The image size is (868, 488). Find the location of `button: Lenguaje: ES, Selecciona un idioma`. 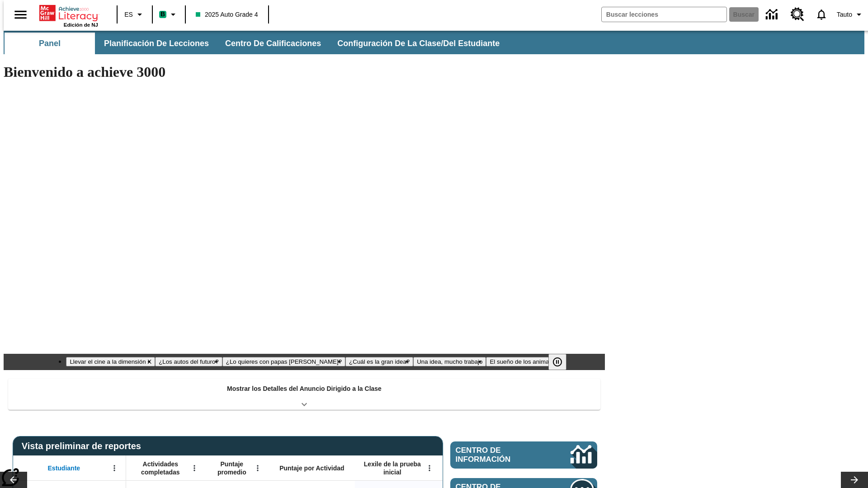

button: Lenguaje: ES, Selecciona un idioma is located at coordinates (135, 15).